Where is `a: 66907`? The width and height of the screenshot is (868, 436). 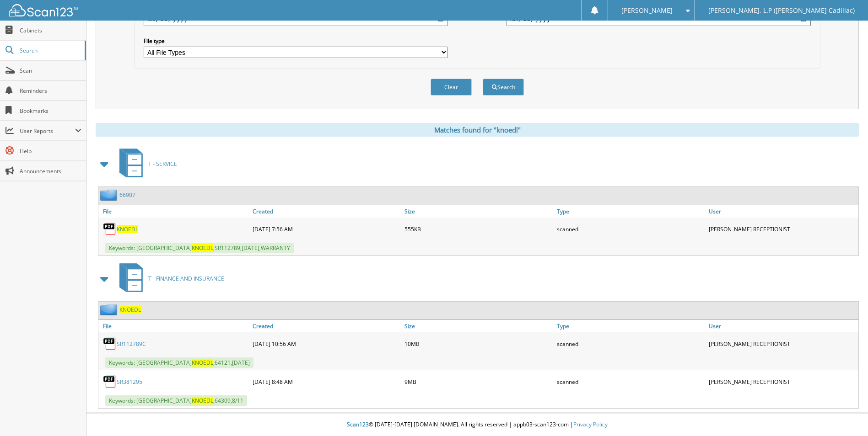 a: 66907 is located at coordinates (127, 195).